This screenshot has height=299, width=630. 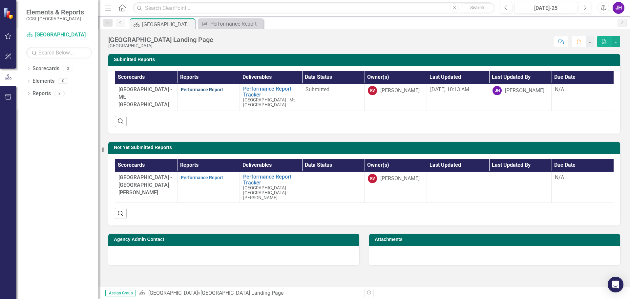 What do you see at coordinates (42, 93) in the screenshot?
I see `a: Reports` at bounding box center [42, 93].